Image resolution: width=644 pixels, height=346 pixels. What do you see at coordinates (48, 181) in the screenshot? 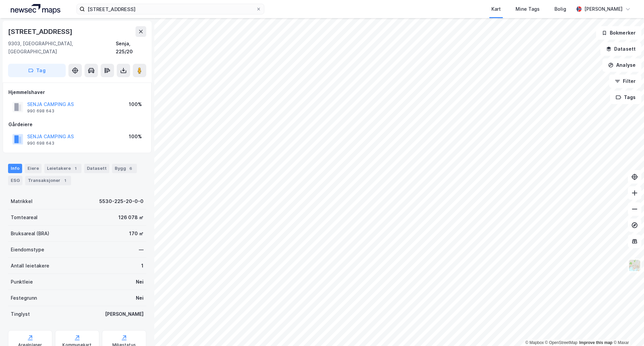
I see `div: Transaksjoner` at bounding box center [48, 181].